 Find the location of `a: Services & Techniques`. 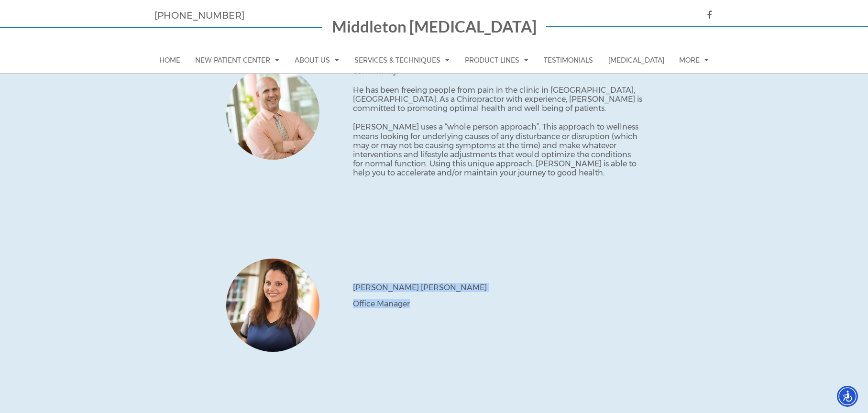

a: Services & Techniques is located at coordinates (402, 60).